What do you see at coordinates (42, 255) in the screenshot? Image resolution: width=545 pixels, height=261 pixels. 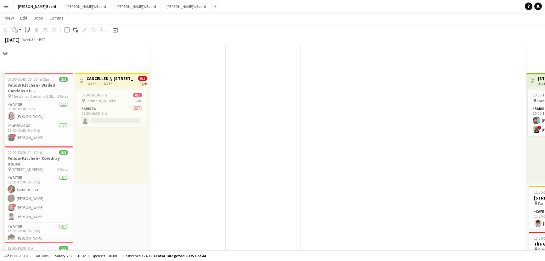 I see `span: All jobs` at bounding box center [42, 255].